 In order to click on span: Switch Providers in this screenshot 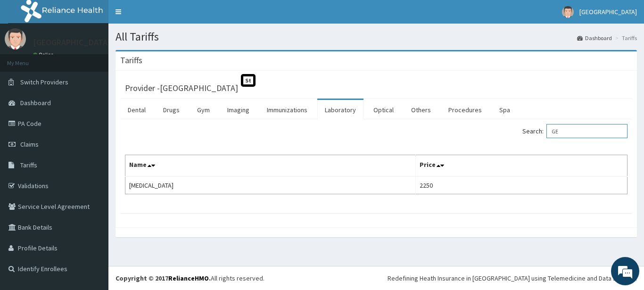, I will do `click(45, 82)`.